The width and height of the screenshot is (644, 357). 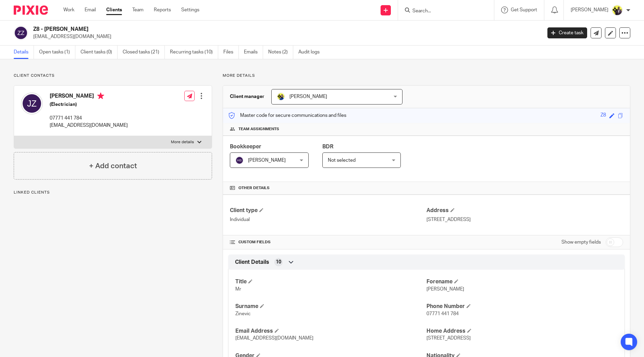 I want to click on a: Open tasks (1), so click(x=57, y=52).